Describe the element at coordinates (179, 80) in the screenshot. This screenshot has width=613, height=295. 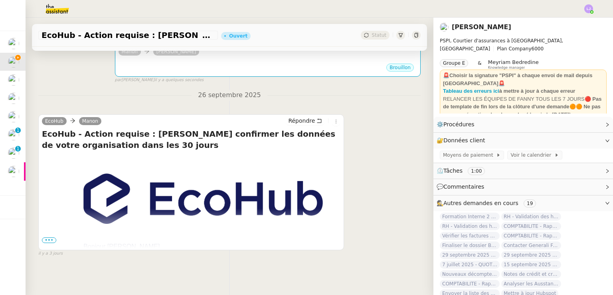
I see `span: il y a quelques secondes` at that location.